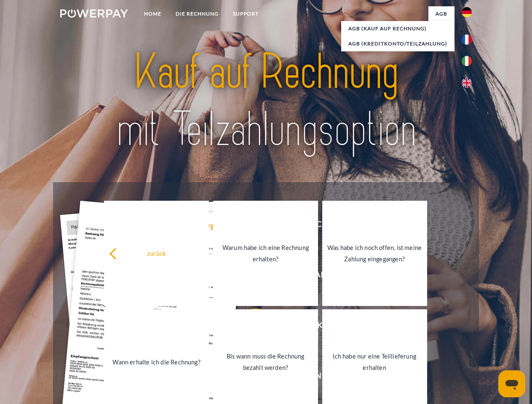 This screenshot has width=532, height=404. What do you see at coordinates (265, 253) in the screenshot?
I see `div: Warum habe ich eine Rechnung erhalten?` at bounding box center [265, 253].